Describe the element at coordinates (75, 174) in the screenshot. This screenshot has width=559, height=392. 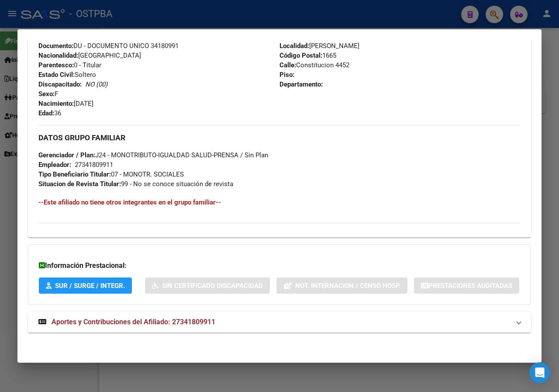
I see `strong: Tipo Beneficiario Titular:` at that location.